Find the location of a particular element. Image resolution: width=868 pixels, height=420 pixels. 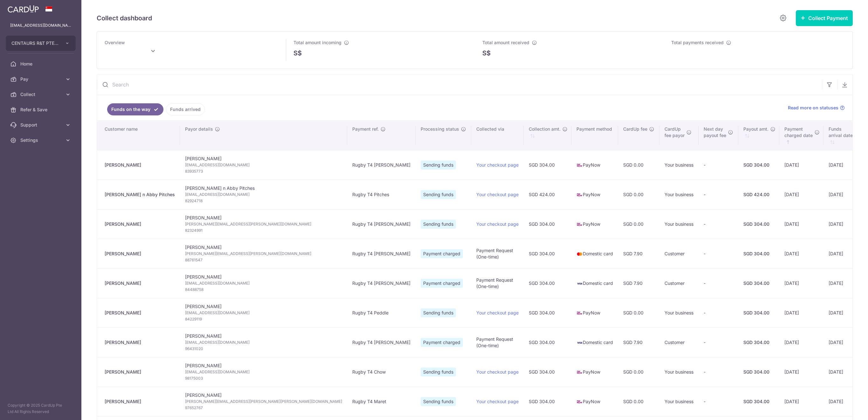

td: Rugby T4 Pitches is located at coordinates (381, 195).